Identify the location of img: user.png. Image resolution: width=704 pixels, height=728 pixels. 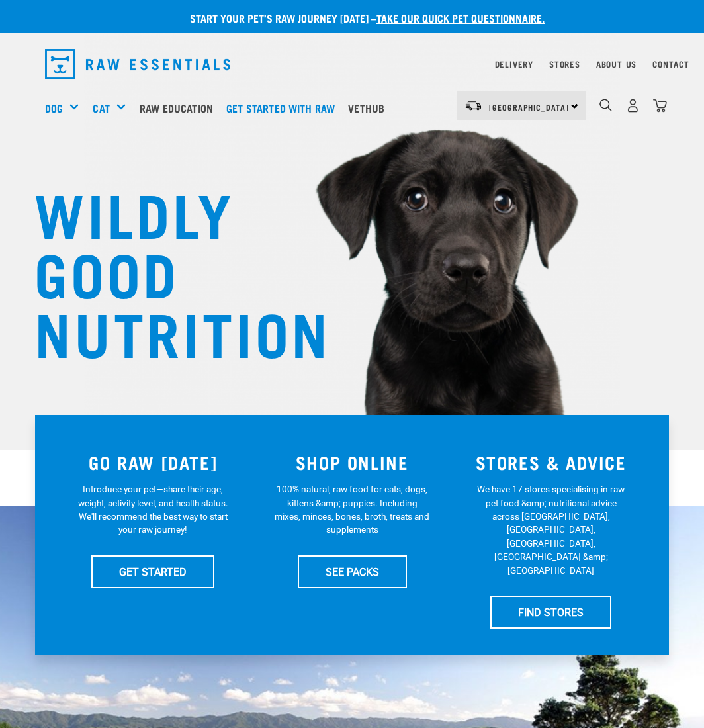
(633, 105).